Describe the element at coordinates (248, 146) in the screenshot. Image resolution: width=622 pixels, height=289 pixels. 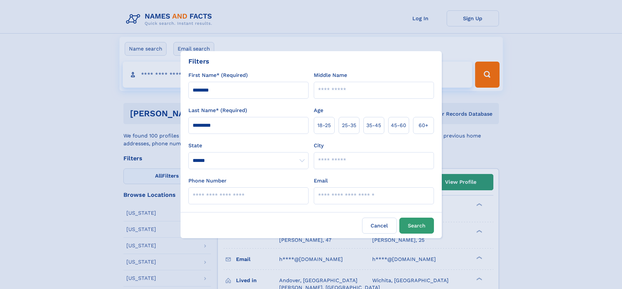
I see `label: State` at that location.